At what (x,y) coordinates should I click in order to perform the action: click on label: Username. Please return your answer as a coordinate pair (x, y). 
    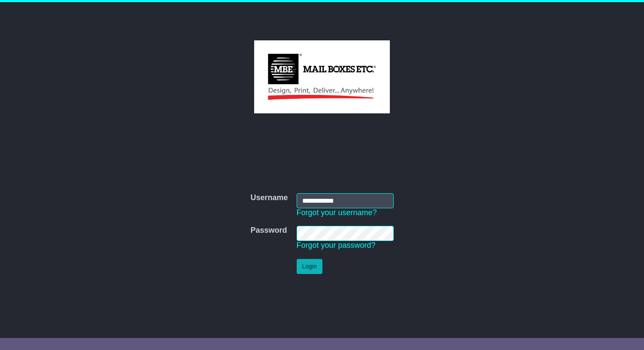
    Looking at the image, I should click on (269, 198).